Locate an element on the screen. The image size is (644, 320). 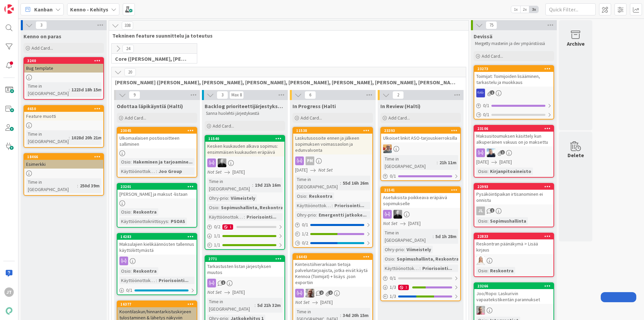
div: 11540Kesken kuukauden alkava sopimus: ensimmäisen kuukauden eräpäivä is located at coordinates (245, 146).